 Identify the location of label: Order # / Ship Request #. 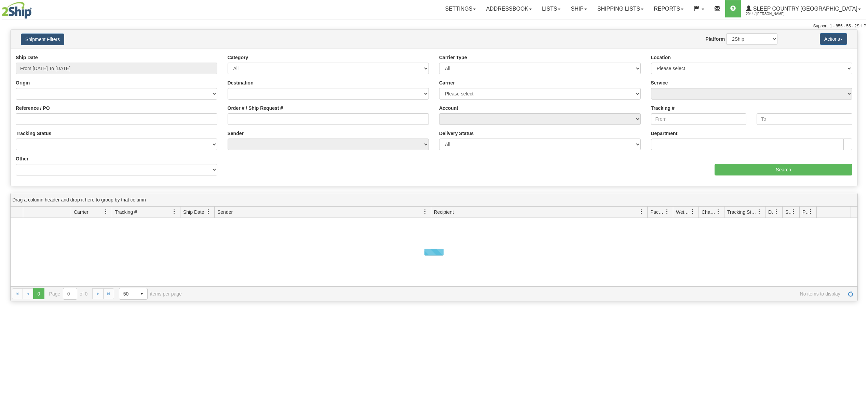
(255, 108).